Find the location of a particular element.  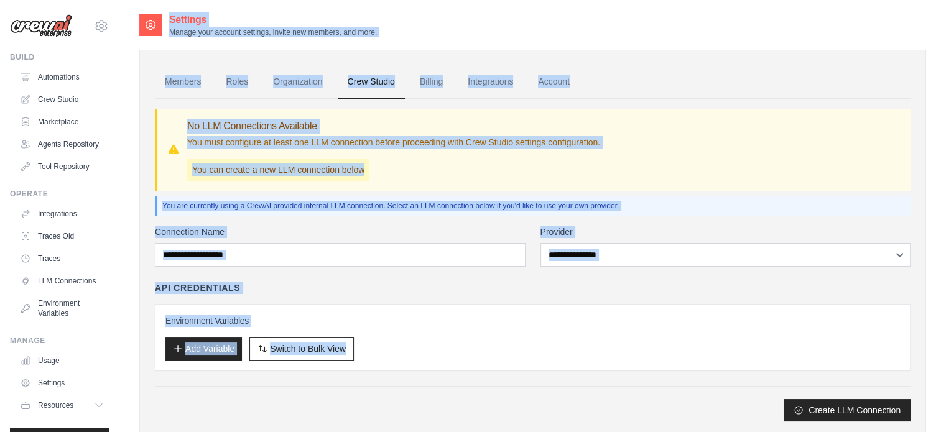

a: Organization is located at coordinates (297, 82).